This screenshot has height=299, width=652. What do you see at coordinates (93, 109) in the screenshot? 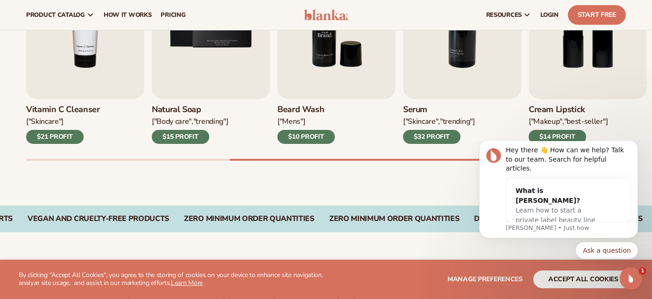
I see `div: Quick reply options` at bounding box center [93, 109].